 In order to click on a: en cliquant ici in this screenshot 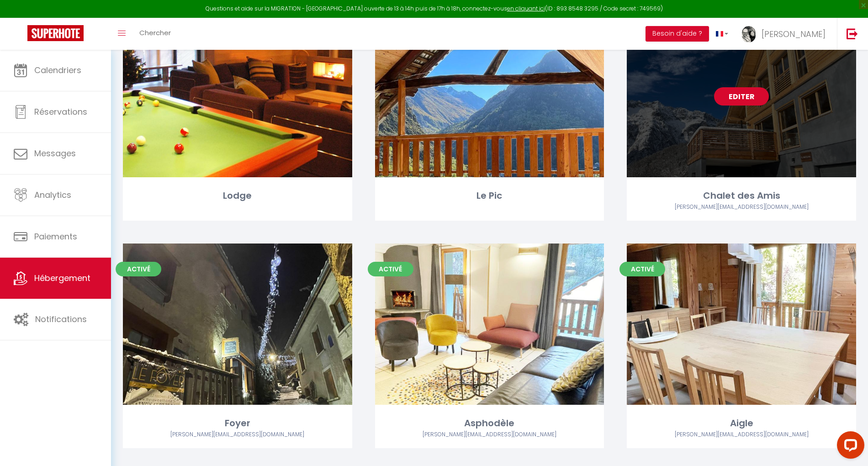, I will do `click(526, 8)`.